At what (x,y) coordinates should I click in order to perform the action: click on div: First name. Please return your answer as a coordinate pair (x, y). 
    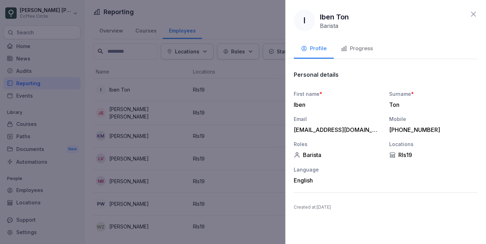
    Looking at the image, I should click on (338, 94).